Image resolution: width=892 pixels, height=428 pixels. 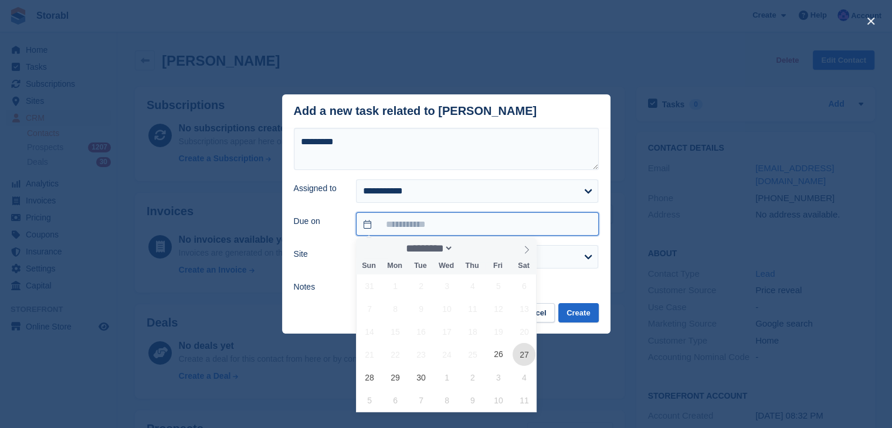 What do you see at coordinates (524, 286) in the screenshot?
I see `span: September 6, 2025` at bounding box center [524, 286].